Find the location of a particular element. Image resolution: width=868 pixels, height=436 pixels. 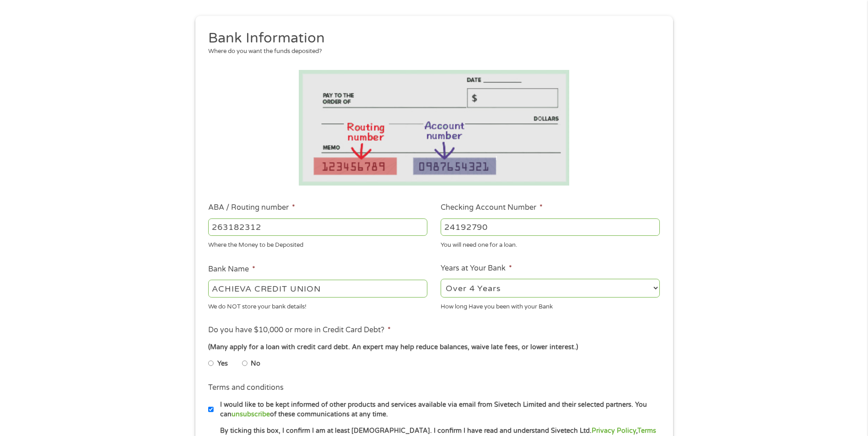

div: Where the Money to be Deposited is located at coordinates (318, 244).